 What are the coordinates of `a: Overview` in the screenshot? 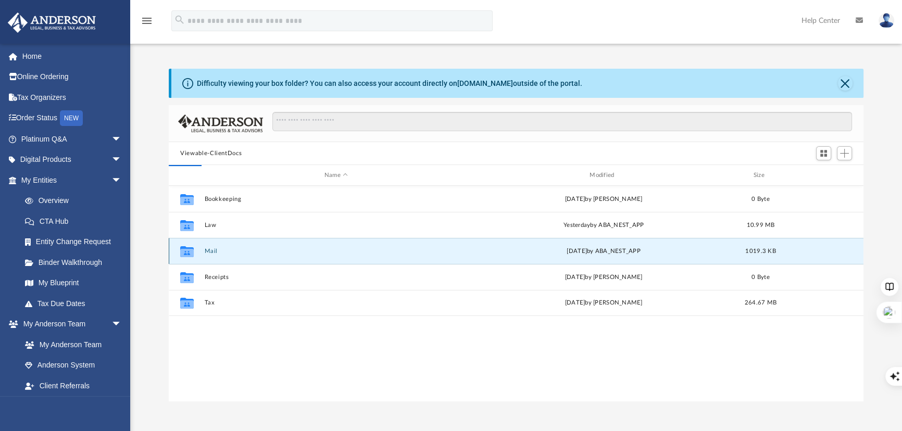 It's located at (76, 201).